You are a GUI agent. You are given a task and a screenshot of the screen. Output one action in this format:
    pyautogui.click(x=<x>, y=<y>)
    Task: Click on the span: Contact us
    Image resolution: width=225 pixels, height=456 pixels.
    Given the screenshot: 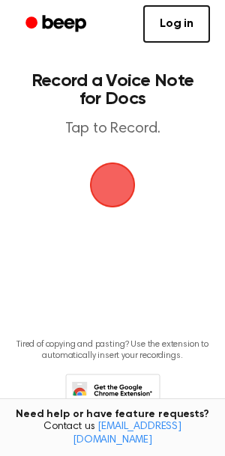 What is the action you would take?
    pyautogui.click(x=112, y=434)
    